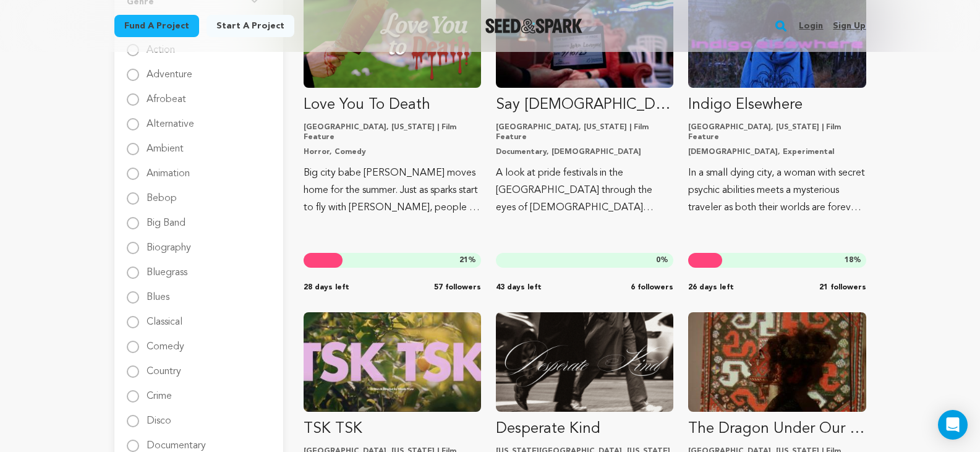 Image resolution: width=980 pixels, height=452 pixels. Describe the element at coordinates (159, 392) in the screenshot. I see `label: Crime` at that location.